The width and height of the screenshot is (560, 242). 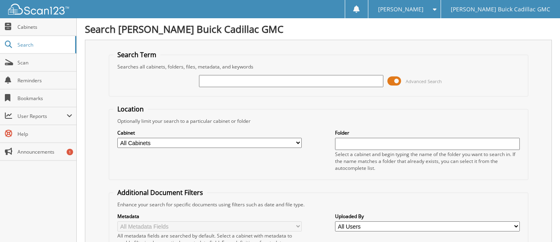 I want to click on span: Cabinets, so click(x=45, y=27).